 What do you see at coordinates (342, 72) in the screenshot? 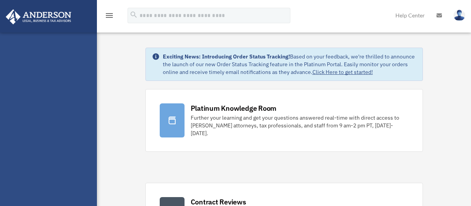
I see `a: Click Here to get started!` at bounding box center [342, 72].